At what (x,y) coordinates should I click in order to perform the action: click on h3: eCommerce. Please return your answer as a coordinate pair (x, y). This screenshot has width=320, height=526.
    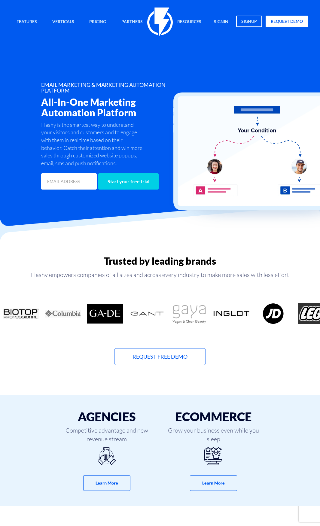
    Looking at the image, I should click on (213, 417).